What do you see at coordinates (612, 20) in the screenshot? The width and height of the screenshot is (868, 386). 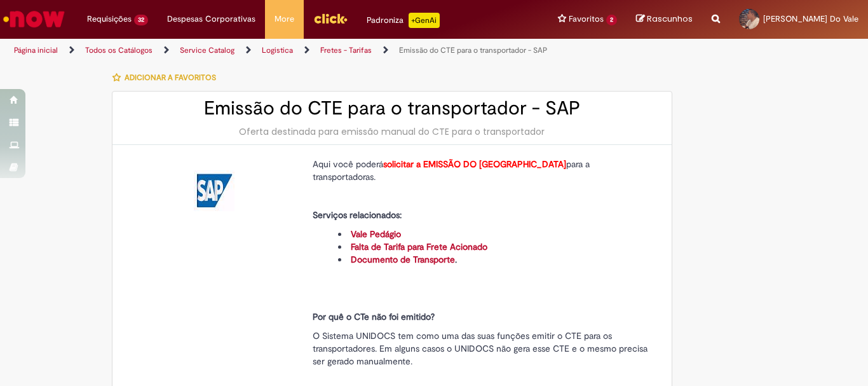 I see `span: 2` at bounding box center [612, 20].